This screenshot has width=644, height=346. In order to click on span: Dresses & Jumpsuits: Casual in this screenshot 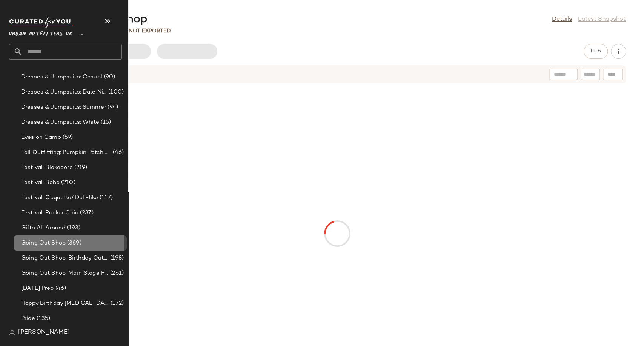, I will do `click(61, 77)`.